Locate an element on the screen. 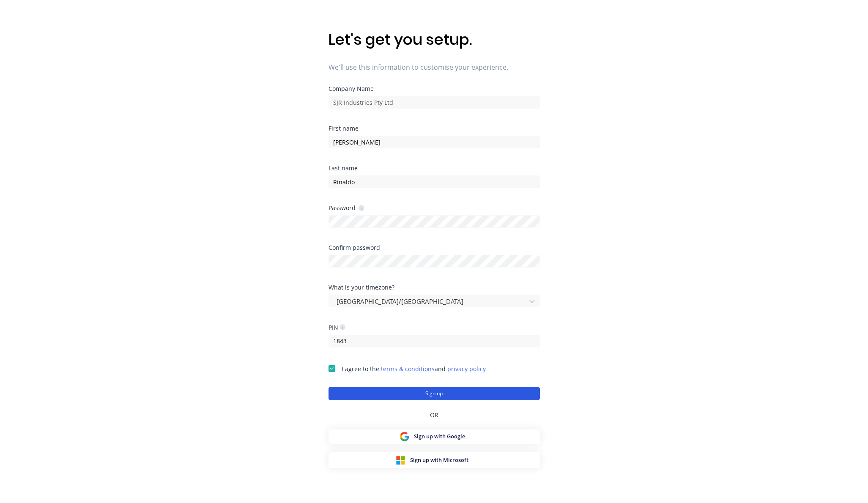  span: Sign up with Google is located at coordinates (439, 436).